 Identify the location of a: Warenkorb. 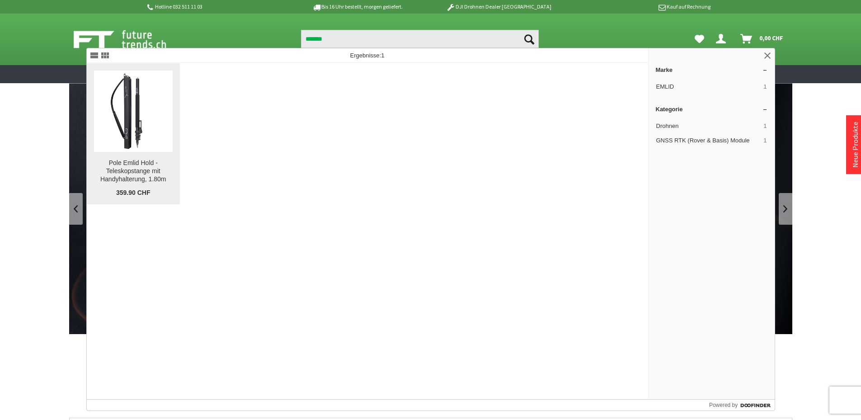
(762, 39).